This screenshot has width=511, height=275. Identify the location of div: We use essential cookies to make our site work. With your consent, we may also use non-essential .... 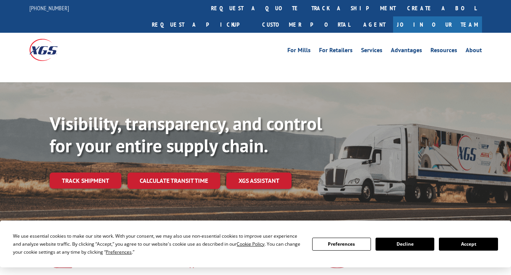
(158, 244).